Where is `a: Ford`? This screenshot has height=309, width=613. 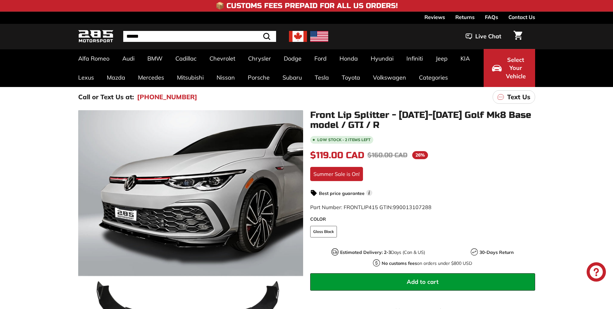
a: Ford is located at coordinates (320, 58).